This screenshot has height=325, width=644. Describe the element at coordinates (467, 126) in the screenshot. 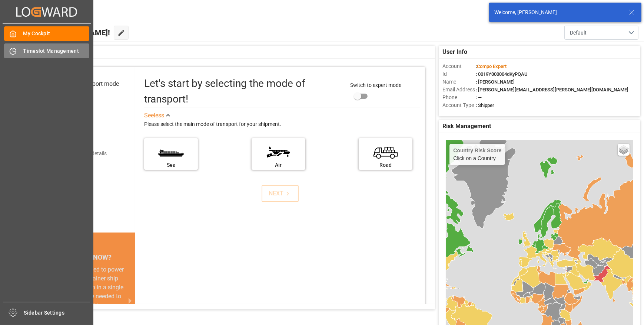

I see `span: Risk Management` at that location.